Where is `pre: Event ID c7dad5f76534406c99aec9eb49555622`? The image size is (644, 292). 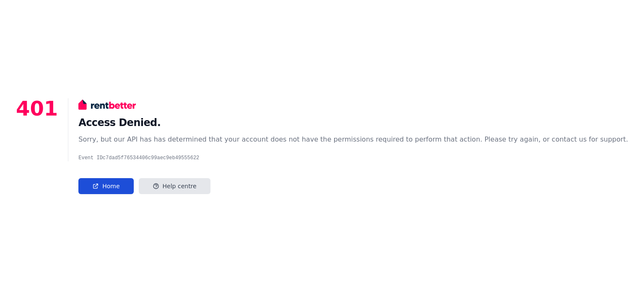
pre: Event ID c7dad5f76534406c99aec9eb49555622 is located at coordinates (353, 158).